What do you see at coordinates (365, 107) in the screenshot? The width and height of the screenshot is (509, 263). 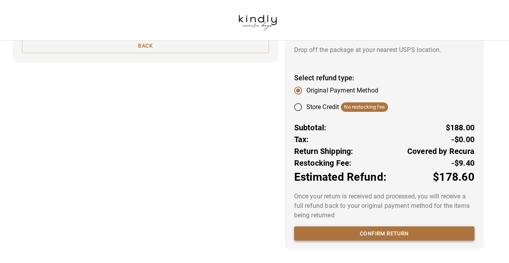 I see `span: No restocking fee` at bounding box center [365, 107].